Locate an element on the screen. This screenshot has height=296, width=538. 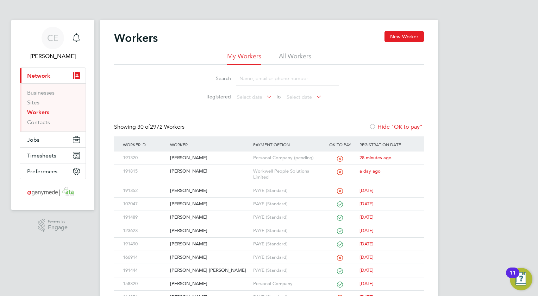
div: Workwell People Solutions Limited is located at coordinates (287, 175).